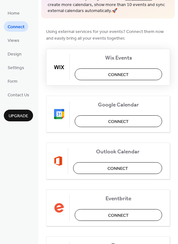  What do you see at coordinates (18, 115) in the screenshot?
I see `button: Upgrade` at bounding box center [18, 115].